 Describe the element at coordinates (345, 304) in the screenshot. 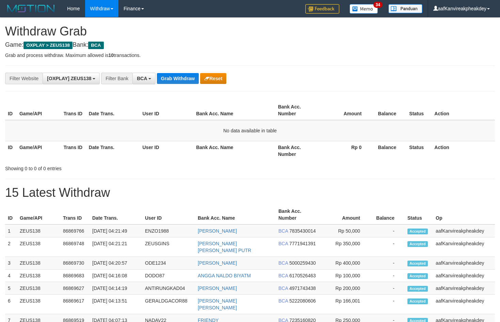

I see `td: Rp 166,001` at that location.